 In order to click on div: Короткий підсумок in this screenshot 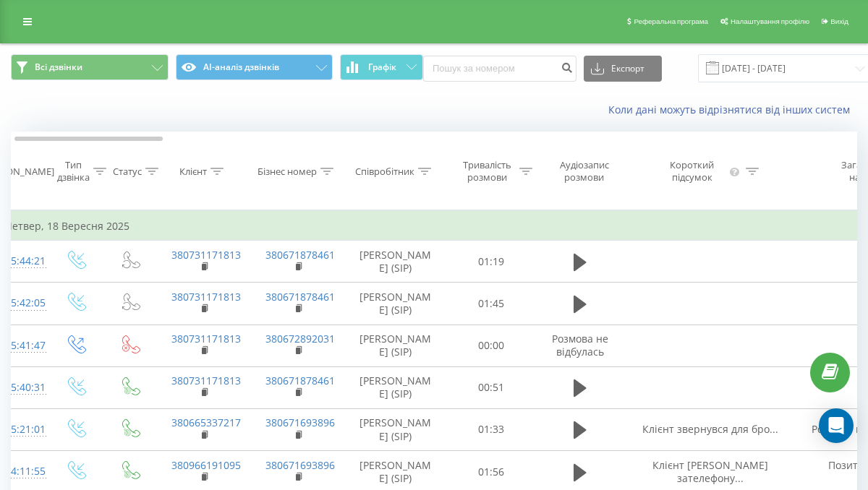, I will do `click(693, 171)`.